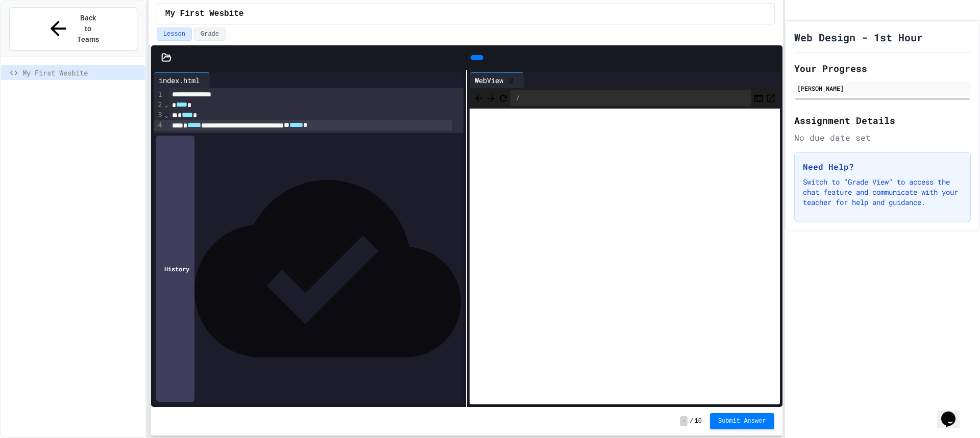  Describe the element at coordinates (759, 98) in the screenshot. I see `button: Console` at that location.